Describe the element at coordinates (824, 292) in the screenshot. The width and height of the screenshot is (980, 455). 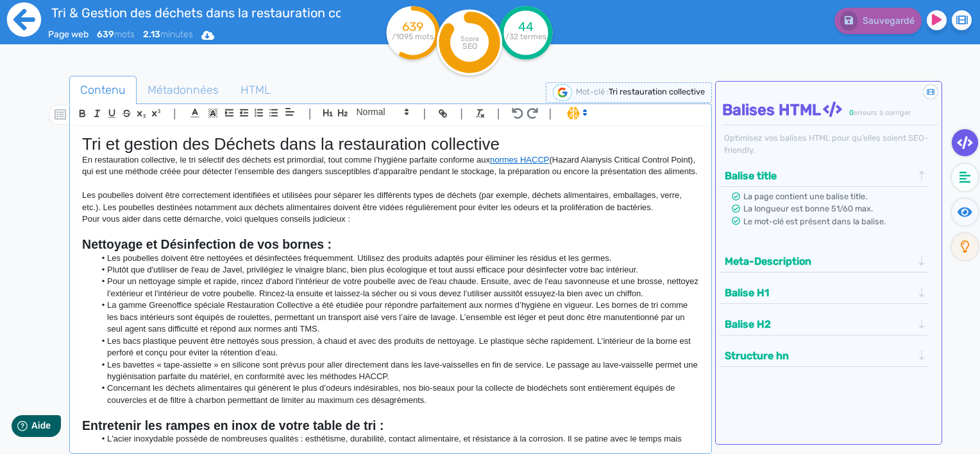
I see `div: Balise H1` at that location.